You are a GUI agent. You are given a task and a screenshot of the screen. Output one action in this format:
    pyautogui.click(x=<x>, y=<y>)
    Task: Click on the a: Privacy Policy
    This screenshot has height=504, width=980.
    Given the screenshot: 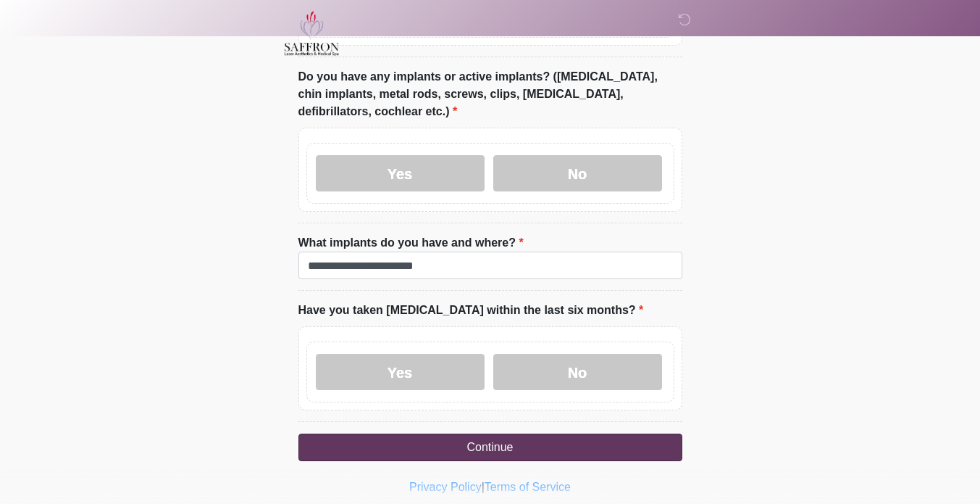 What is the action you would take?
    pyautogui.click(x=445, y=486)
    